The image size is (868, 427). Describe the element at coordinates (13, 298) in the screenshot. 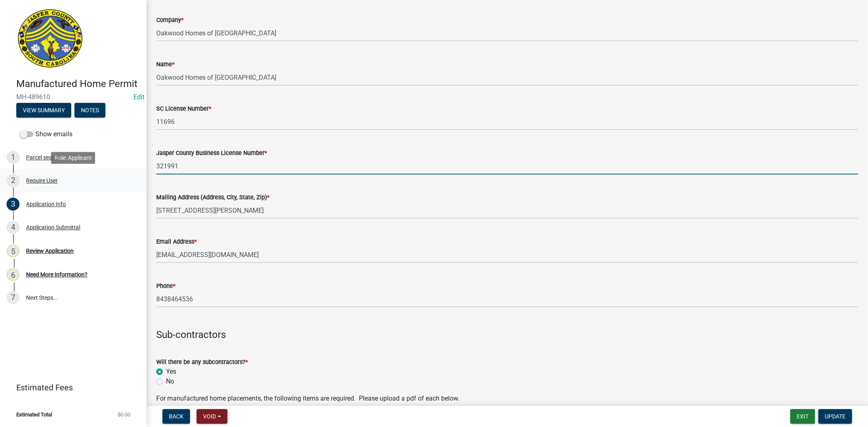

I see `div: 7` at that location.